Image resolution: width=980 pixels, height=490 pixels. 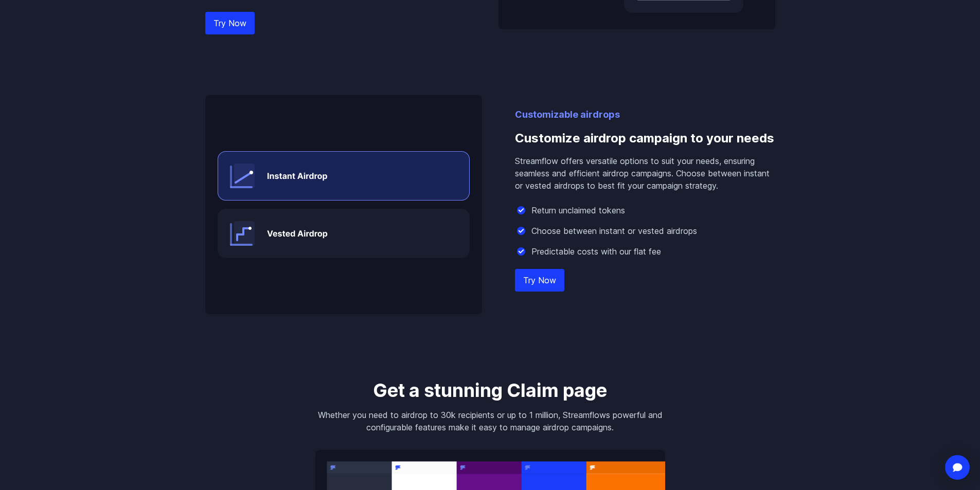 I want to click on p: Predictable costs with our flat fee, so click(x=596, y=252).